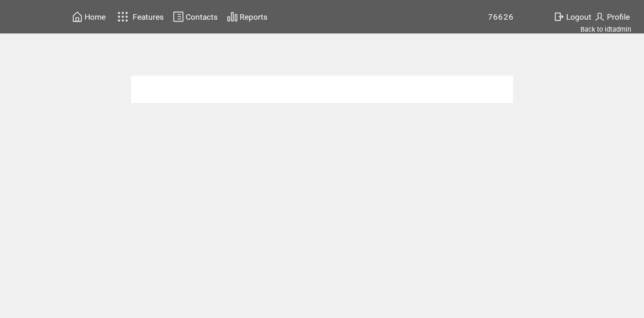 The width and height of the screenshot is (644, 318). What do you see at coordinates (247, 17) in the screenshot?
I see `a: Reports` at bounding box center [247, 17].